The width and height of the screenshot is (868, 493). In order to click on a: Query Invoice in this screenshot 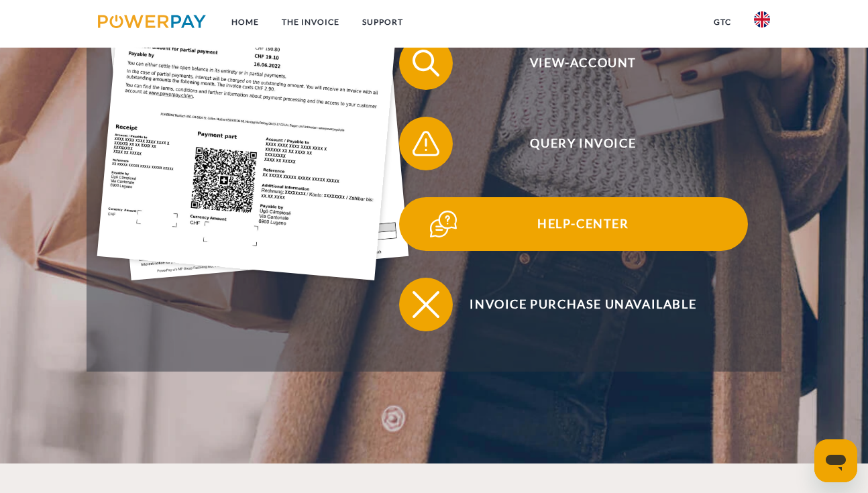, I will do `click(574, 144)`.